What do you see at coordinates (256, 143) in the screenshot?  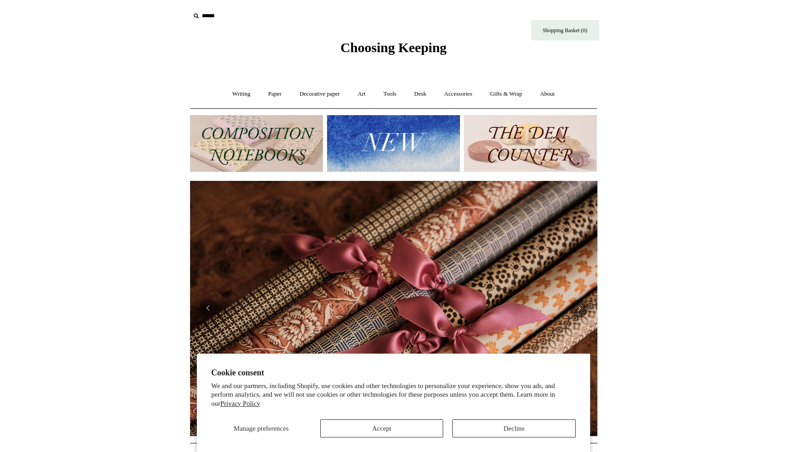 I see `img: 202302 Composition ledgers.jpg__PID:69722ee6-fa44-49dd-a067-31375e5d54ec` at bounding box center [256, 143].